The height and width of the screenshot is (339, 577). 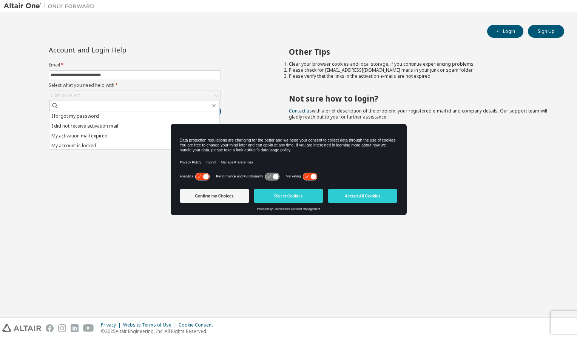 What do you see at coordinates (300, 111) in the screenshot?
I see `a: Contact us` at bounding box center [300, 111].